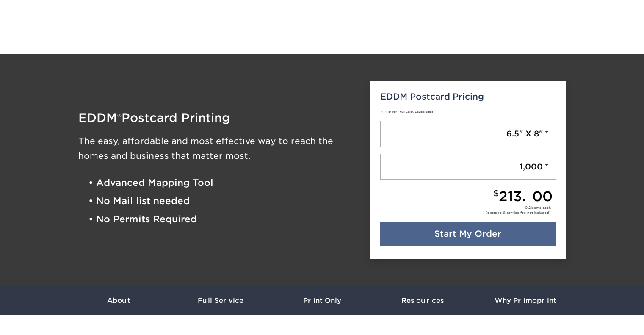 This screenshot has height=335, width=644. Describe the element at coordinates (424, 300) in the screenshot. I see `a: Resources` at that location.